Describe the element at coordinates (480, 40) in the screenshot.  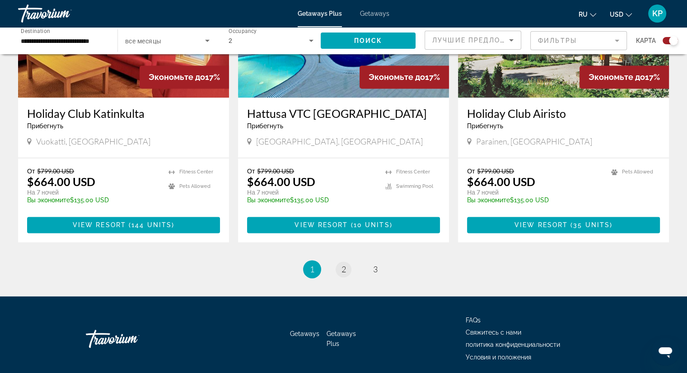
I see `span: Лучшие предложения` at that location.